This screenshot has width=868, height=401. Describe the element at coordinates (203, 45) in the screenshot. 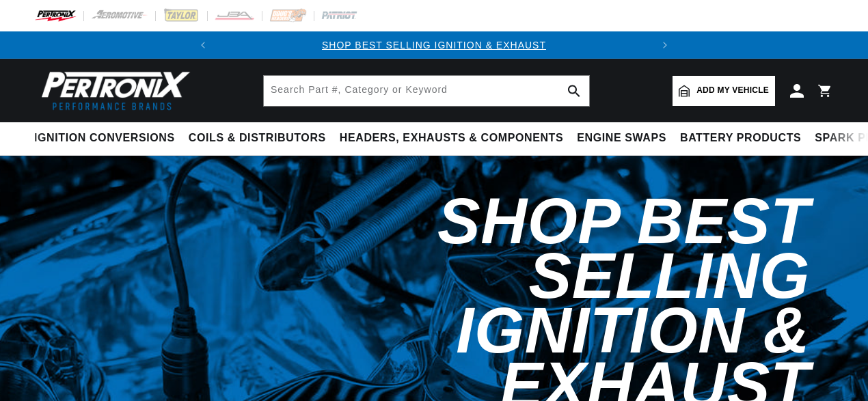

I see `button: Translation missing: en.sections.announcements.previous_announcement` at that location.